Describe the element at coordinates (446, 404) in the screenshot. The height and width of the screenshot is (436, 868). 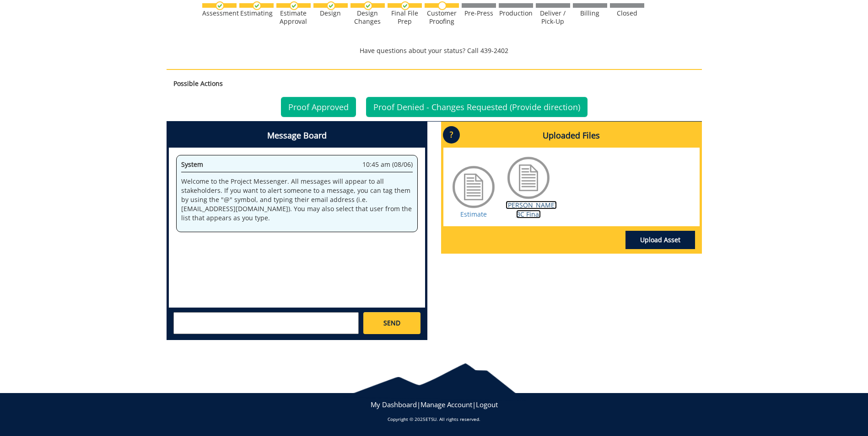
I see `a: Manage Account` at that location.